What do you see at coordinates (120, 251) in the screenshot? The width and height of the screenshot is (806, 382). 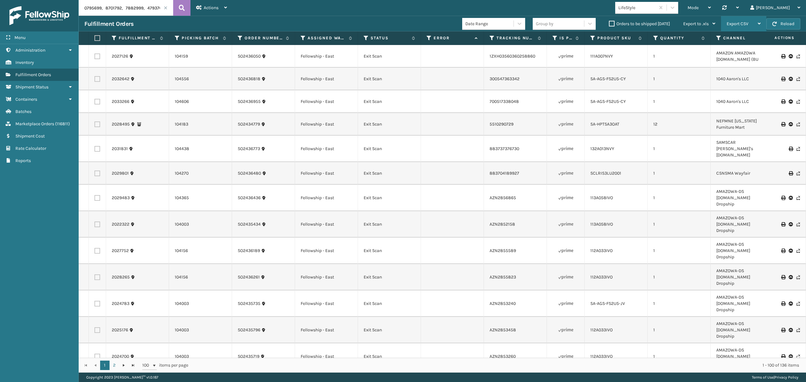 I see `a: 2027752` at bounding box center [120, 251].